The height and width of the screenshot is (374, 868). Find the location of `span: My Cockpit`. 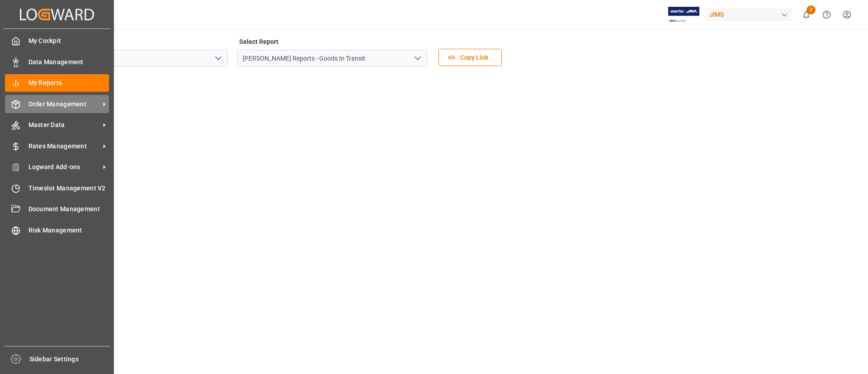

span: My Cockpit is located at coordinates (69, 41).